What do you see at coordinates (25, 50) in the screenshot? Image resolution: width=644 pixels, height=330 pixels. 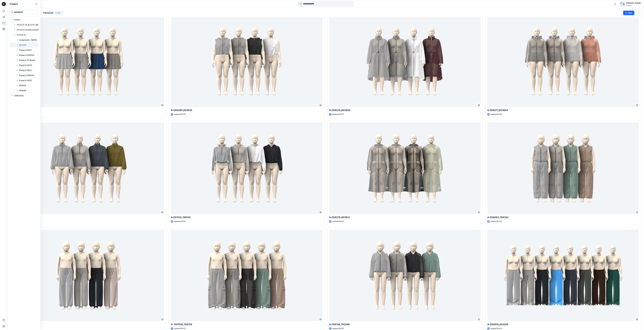 I see `p: Poong In FA23` at bounding box center [25, 50].